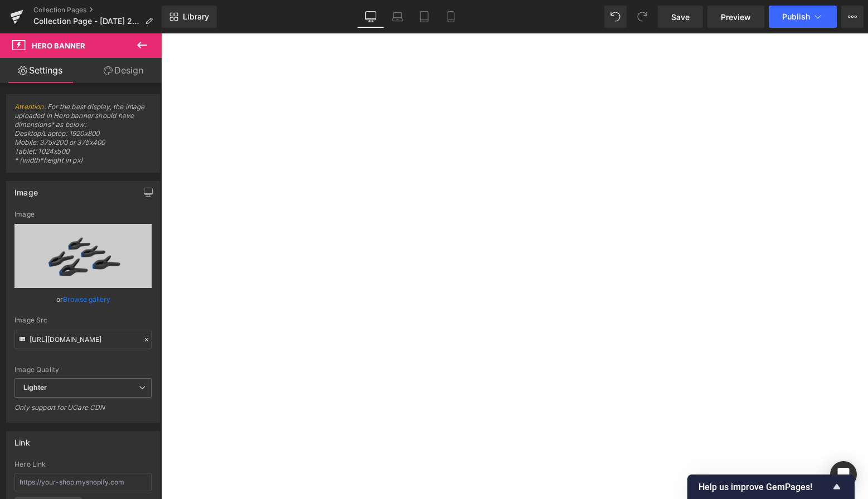  I want to click on input: https://your-shop.myshopify.com, so click(83, 482).